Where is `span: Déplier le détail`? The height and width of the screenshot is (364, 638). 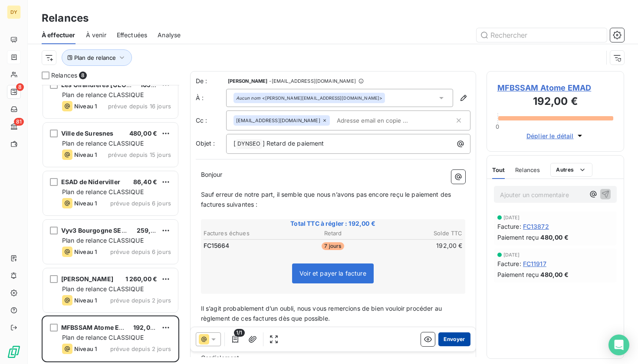 span: Déplier le détail is located at coordinates (550, 136).